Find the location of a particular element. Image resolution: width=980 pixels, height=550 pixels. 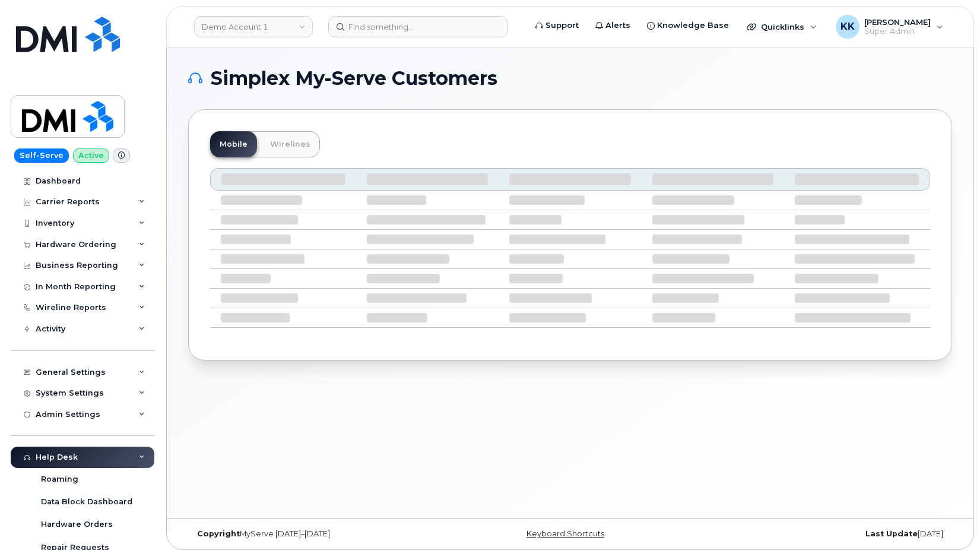

strong: Copyright is located at coordinates (218, 533).